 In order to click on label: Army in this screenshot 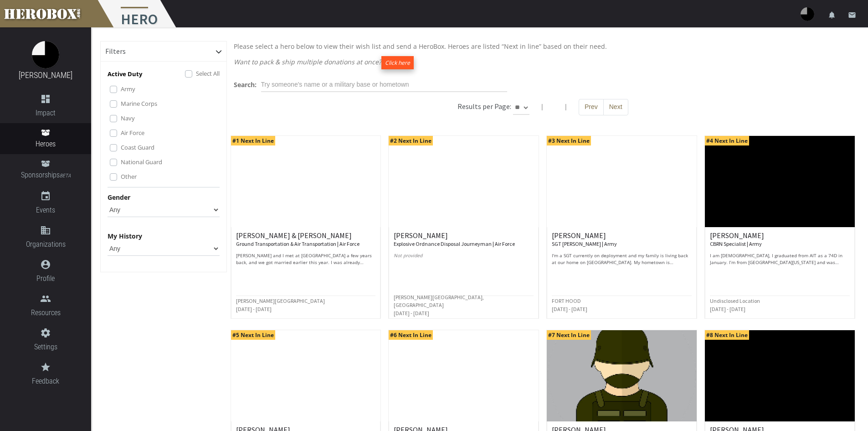, I will do `click(128, 89)`.